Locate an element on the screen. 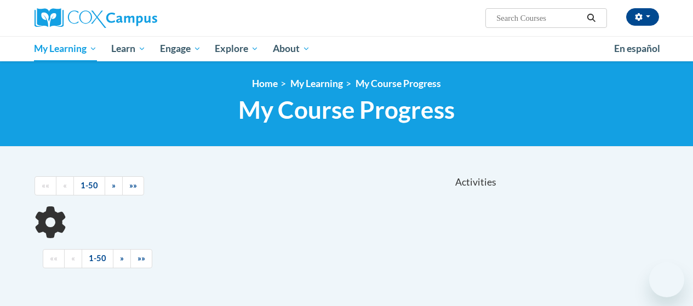 The height and width of the screenshot is (306, 693). a: My Course Progress is located at coordinates (398, 83).